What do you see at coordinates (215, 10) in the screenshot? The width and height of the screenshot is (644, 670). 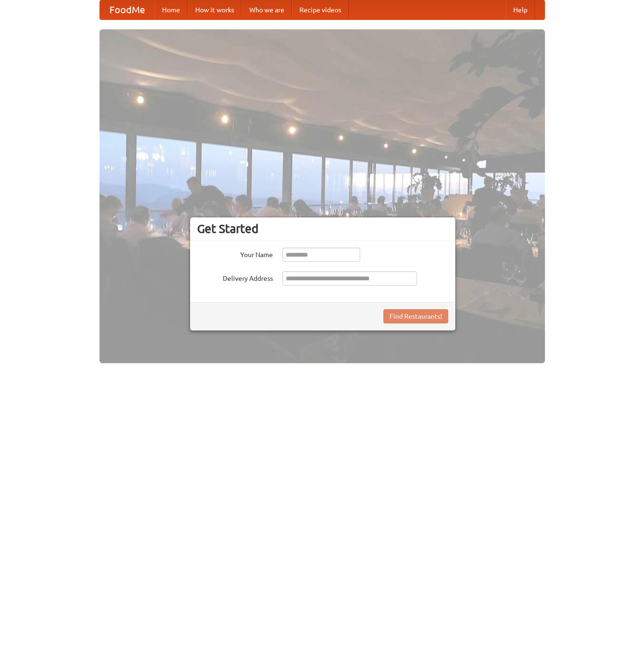 I see `a: How it works` at bounding box center [215, 10].